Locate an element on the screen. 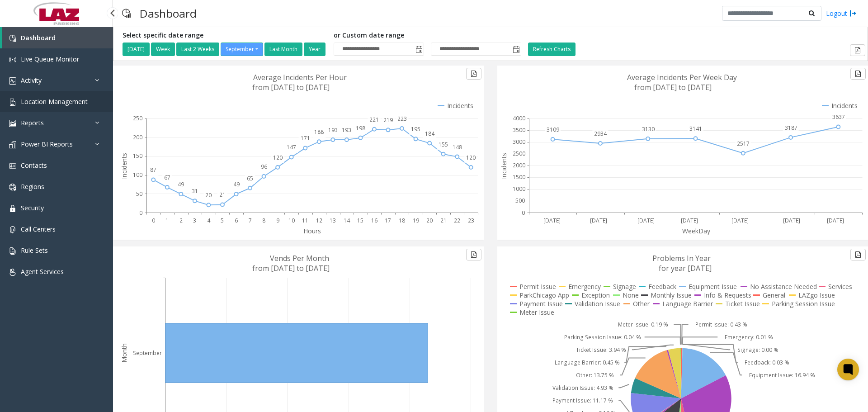  span: Live Queue Monitor is located at coordinates (50, 58).